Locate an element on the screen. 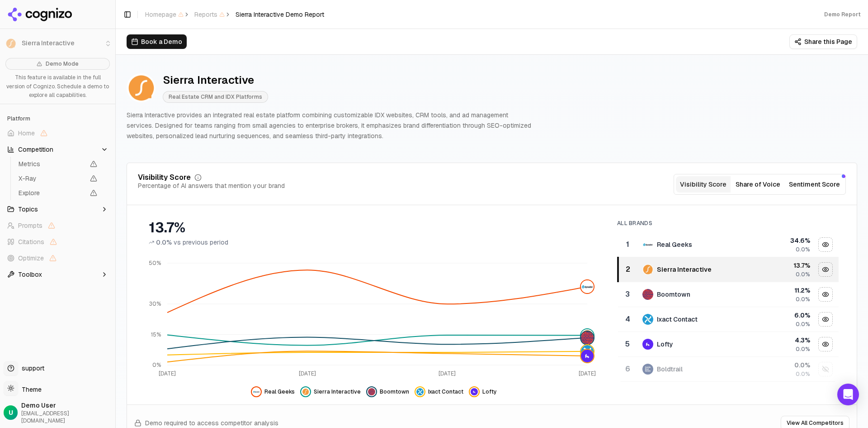 The width and height of the screenshot is (868, 428). button: Visibility Score is located at coordinates (703, 184).